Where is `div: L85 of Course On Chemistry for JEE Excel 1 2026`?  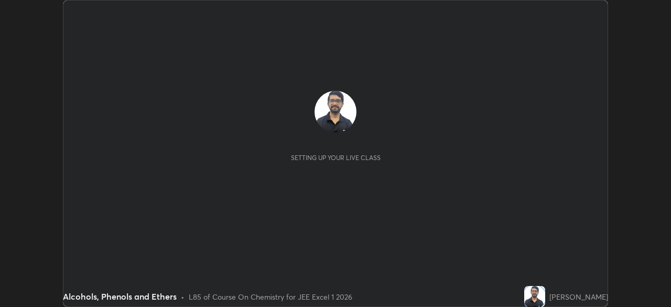
div: L85 of Course On Chemistry for JEE Excel 1 2026 is located at coordinates (271, 296).